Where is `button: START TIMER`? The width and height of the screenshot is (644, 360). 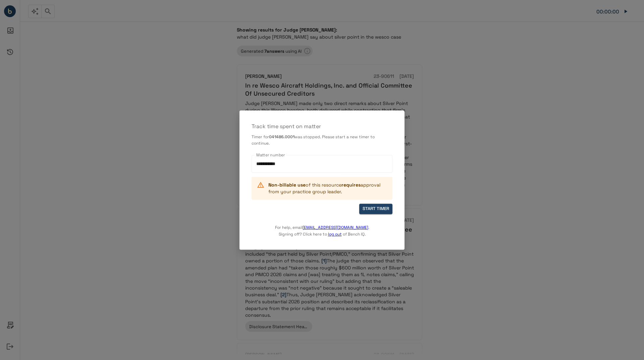 button: START TIMER is located at coordinates (376, 209).